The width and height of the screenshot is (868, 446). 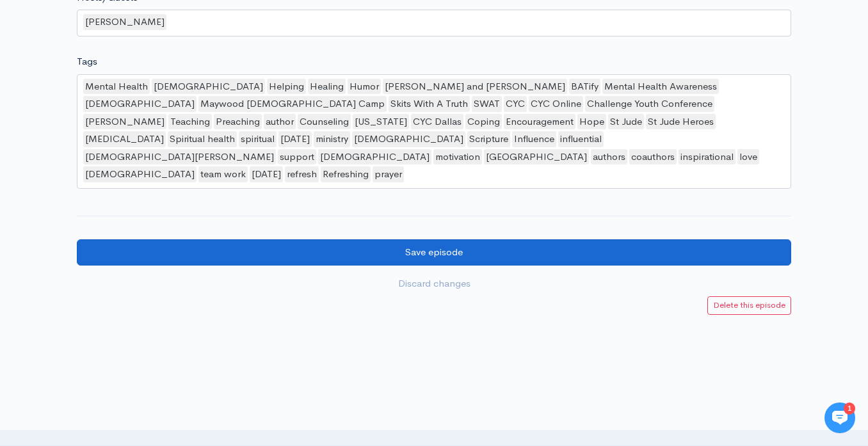 What do you see at coordinates (128, 116) in the screenshot?
I see `h2: Just let us know if you need anything and we'll be happy to help! 🙂` at bounding box center [128, 116].